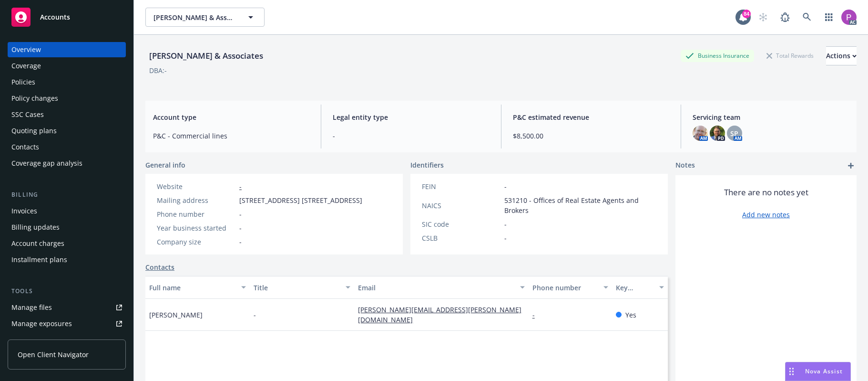 The width and height of the screenshot is (868, 381). I want to click on span: General info, so click(166, 165).